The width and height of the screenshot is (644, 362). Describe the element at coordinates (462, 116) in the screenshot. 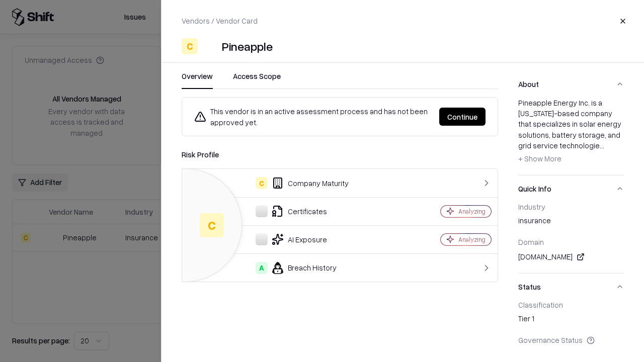

I see `button: Continue` at that location.